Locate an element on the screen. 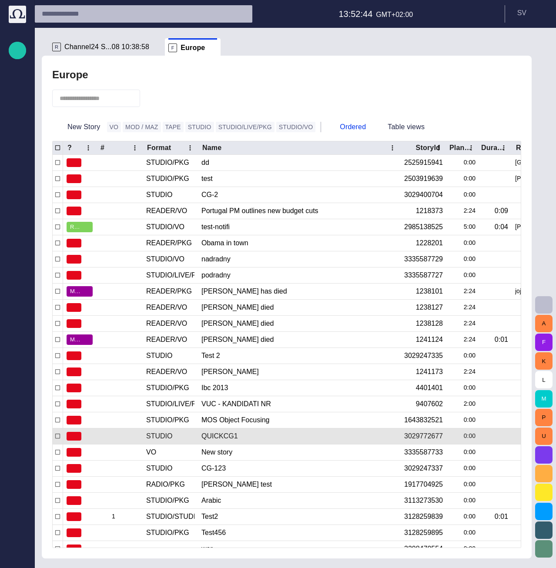  div: 3335587727 is located at coordinates (423, 275).